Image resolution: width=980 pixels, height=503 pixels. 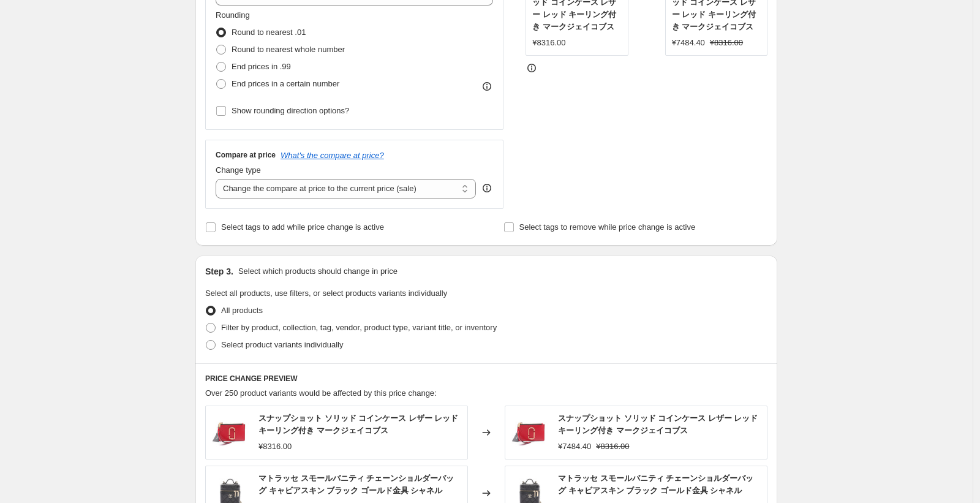 What do you see at coordinates (332, 155) in the screenshot?
I see `button: What's the compare at price?` at bounding box center [332, 155].